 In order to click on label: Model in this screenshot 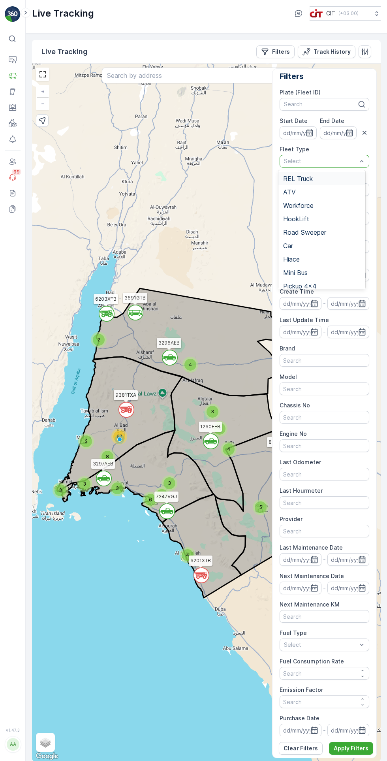, I will do `click(288, 377)`.